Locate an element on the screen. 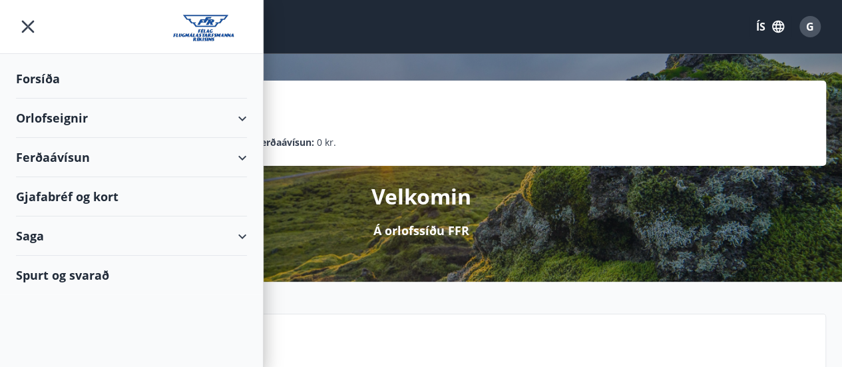  div: Orlofseignir is located at coordinates (131, 118).